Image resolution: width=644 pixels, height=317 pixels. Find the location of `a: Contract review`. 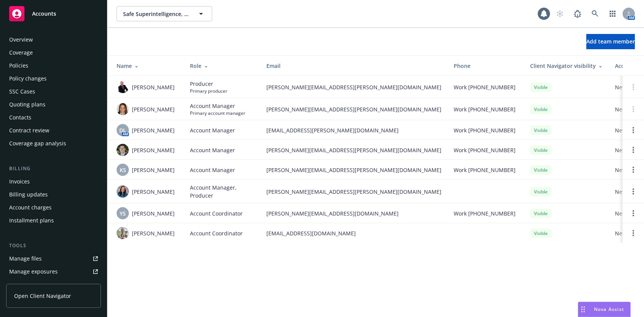

a: Contract review is located at coordinates (54, 130).